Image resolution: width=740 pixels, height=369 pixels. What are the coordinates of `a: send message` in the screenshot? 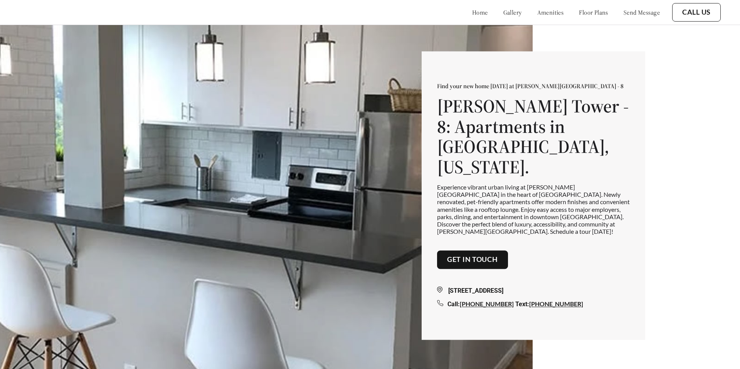 It's located at (641, 12).